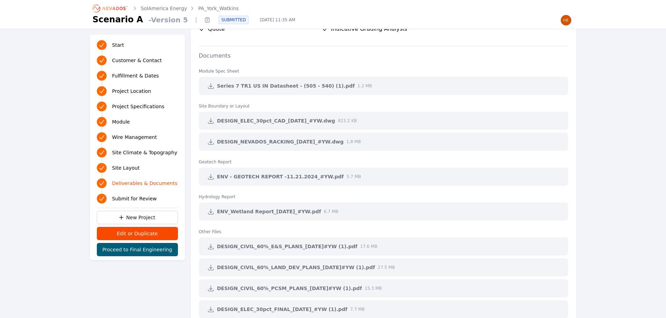  Describe the element at coordinates (145, 153) in the screenshot. I see `span: Site Climate & Topography` at that location.